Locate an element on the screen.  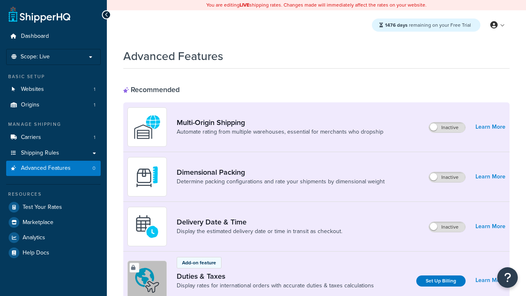
li: Shipping Rules is located at coordinates (53, 153).